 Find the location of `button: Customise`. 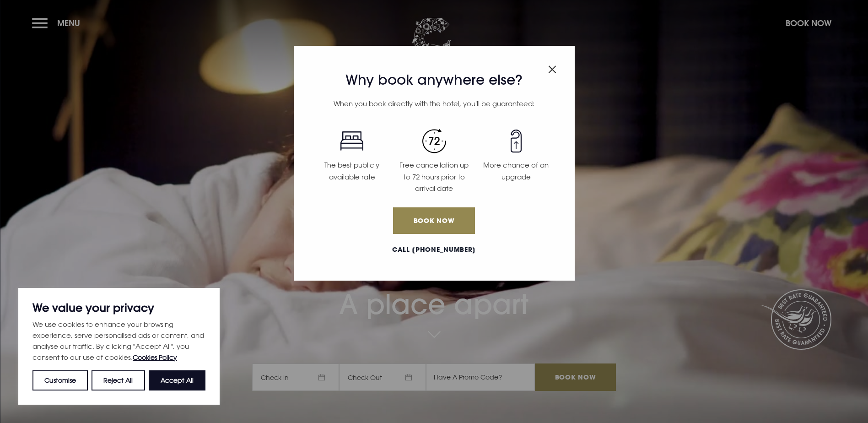

button: Customise is located at coordinates (60, 381).